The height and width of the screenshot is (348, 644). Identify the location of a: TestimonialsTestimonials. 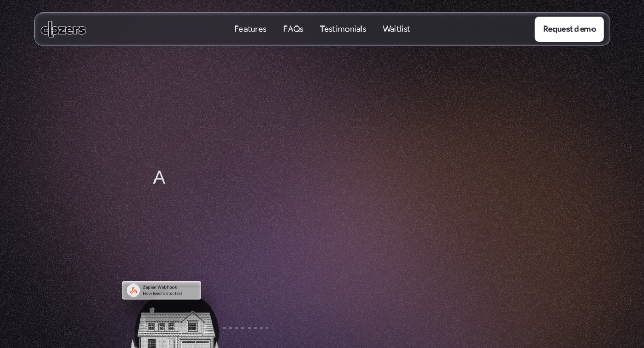
(343, 29).